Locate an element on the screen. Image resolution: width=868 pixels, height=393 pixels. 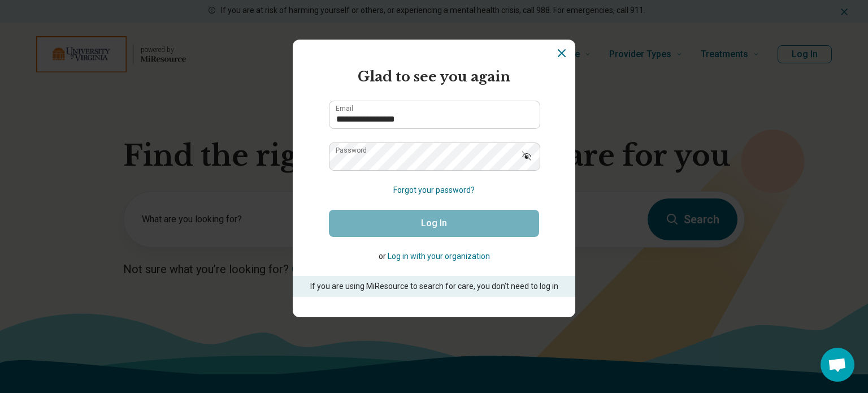
button: Log in with your organization is located at coordinates (438, 256).